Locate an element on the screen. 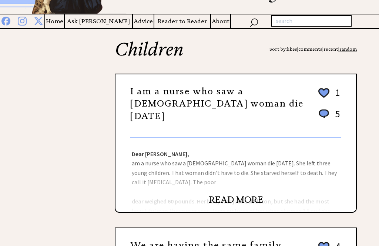 Image resolution: width=379 pixels, height=246 pixels. h4: Advice is located at coordinates (143, 21).